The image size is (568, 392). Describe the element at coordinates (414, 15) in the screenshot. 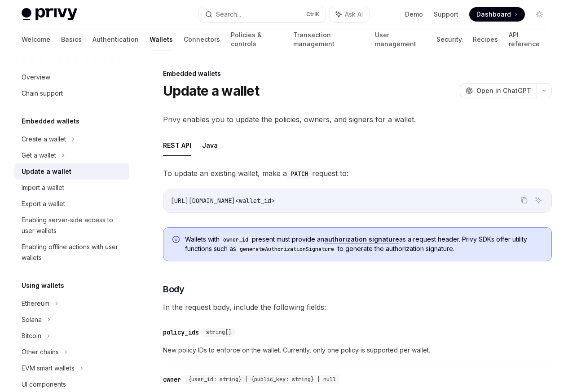

I see `a: Demo` at that location.